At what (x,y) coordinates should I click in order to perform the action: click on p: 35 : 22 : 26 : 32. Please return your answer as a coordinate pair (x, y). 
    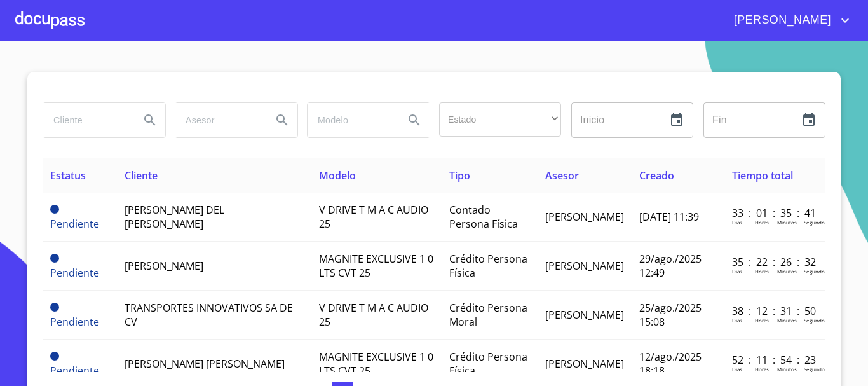
    Looking at the image, I should click on (774, 262).